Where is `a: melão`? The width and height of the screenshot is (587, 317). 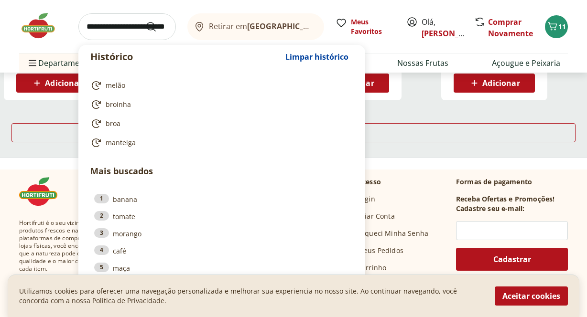
a: melão is located at coordinates (220, 86).